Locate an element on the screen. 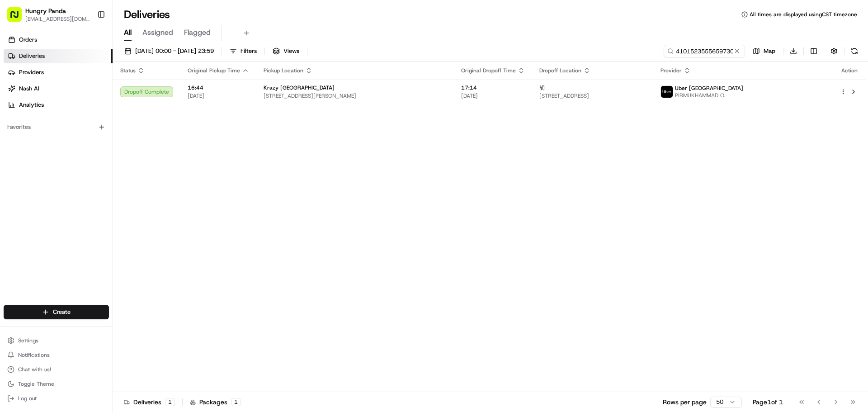 Image resolution: width=868 pixels, height=412 pixels. button: Chat with us! is located at coordinates (56, 370).